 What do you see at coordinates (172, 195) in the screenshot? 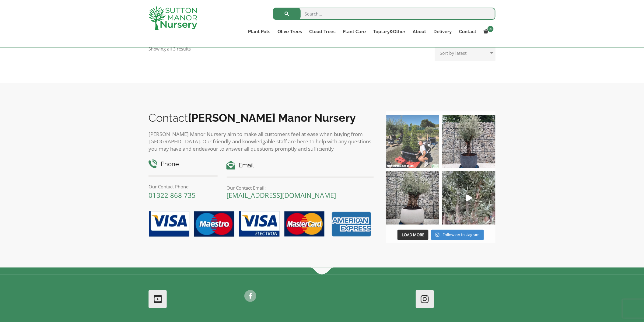
I see `a: 01322 868 735` at bounding box center [172, 195].